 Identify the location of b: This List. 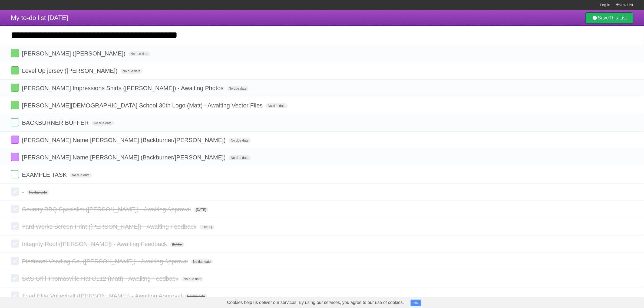
(618, 18).